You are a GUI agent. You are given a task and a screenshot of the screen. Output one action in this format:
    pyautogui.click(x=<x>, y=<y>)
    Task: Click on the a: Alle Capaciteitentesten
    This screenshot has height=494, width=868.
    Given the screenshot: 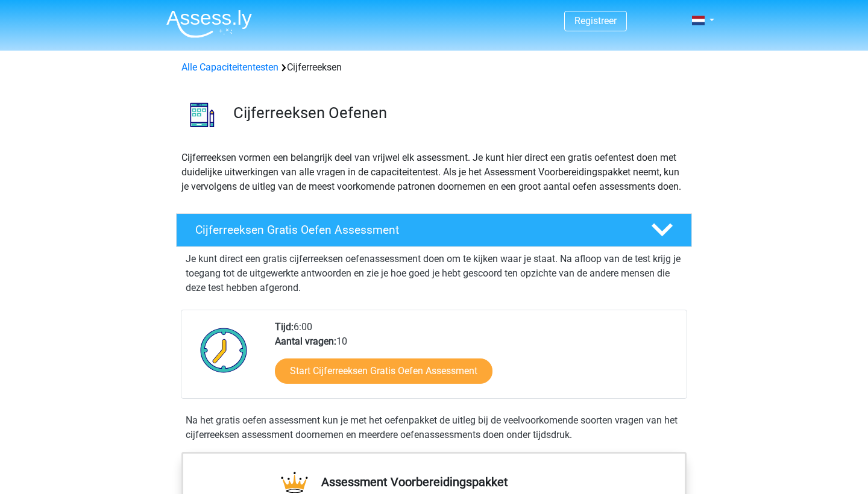 What is the action you would take?
    pyautogui.click(x=230, y=67)
    